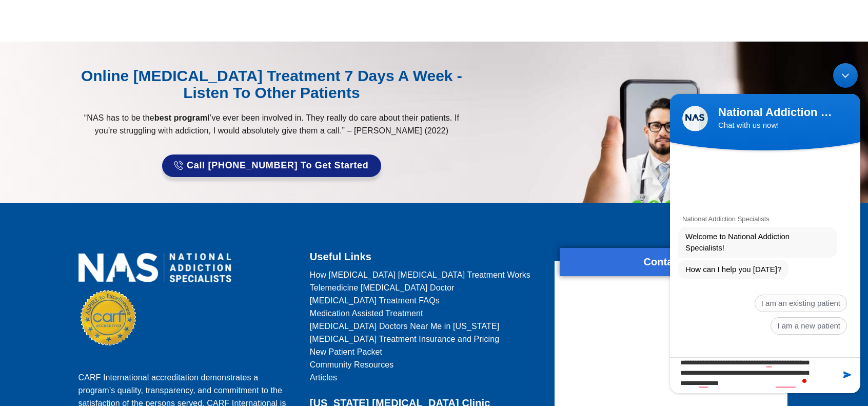  Describe the element at coordinates (323, 377) in the screenshot. I see `span: Articles` at that location.